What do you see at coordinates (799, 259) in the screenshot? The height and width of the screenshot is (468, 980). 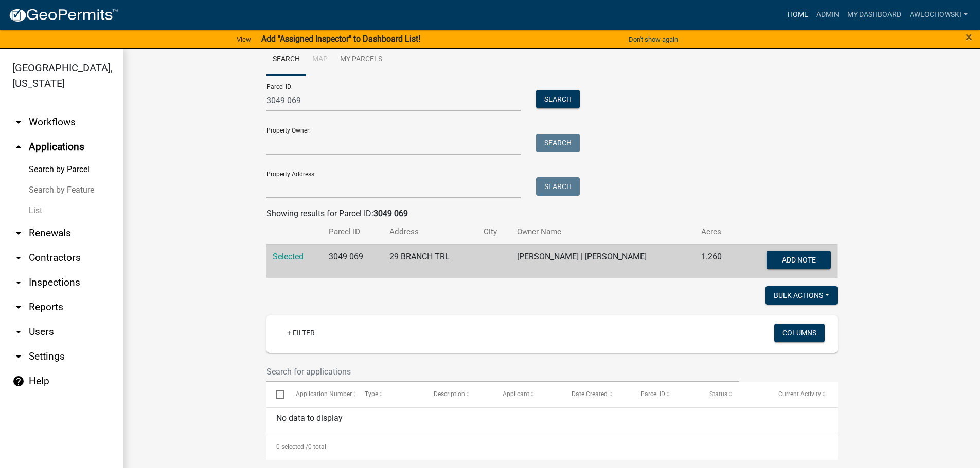 I see `span: Add Note` at bounding box center [799, 259].